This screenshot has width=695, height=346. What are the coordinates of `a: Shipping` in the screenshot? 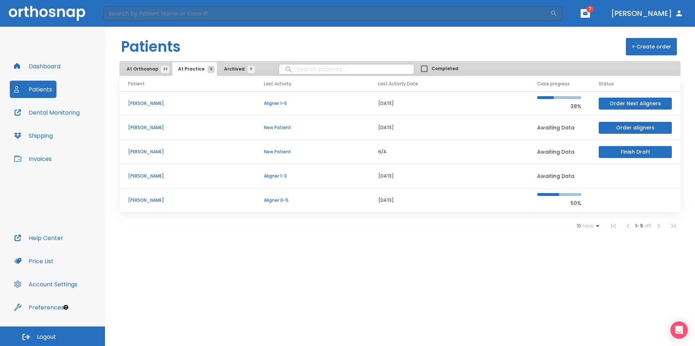 It's located at (33, 136).